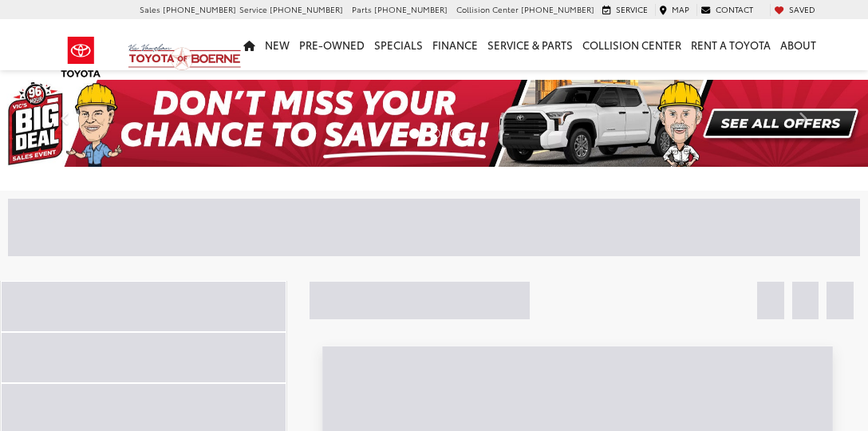 The image size is (868, 431). I want to click on a: Home, so click(249, 45).